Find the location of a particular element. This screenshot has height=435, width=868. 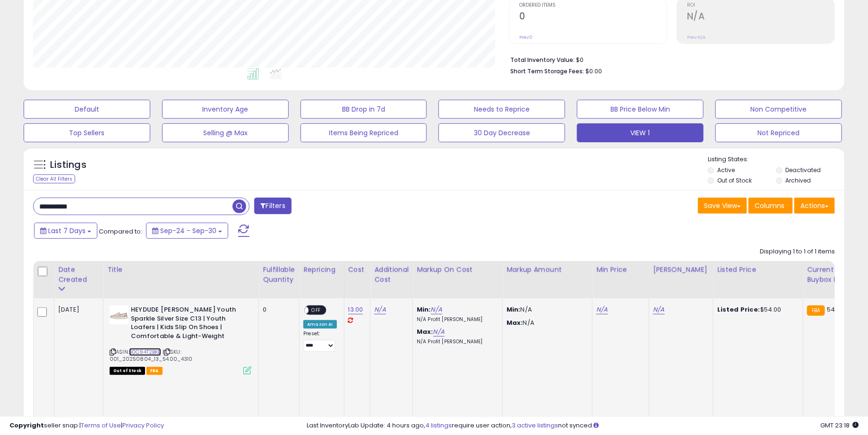

div: Last InventoryLab Update: 4 hours ago, require user action, not synced. is located at coordinates (583, 425).